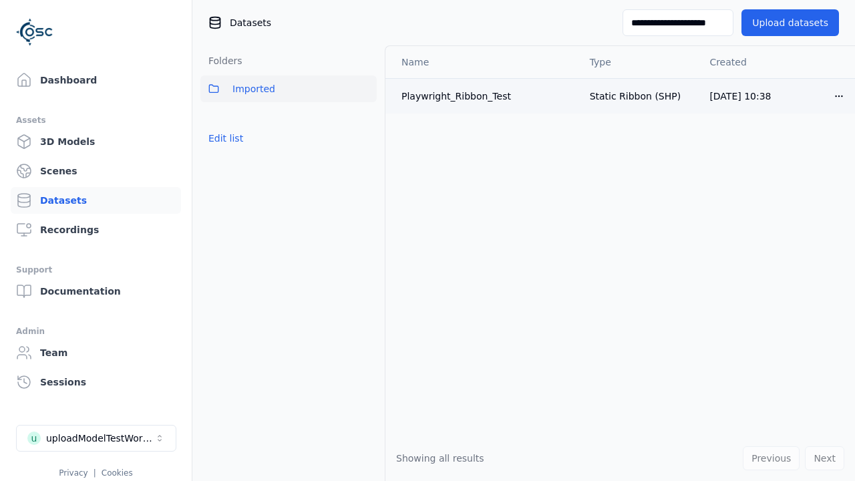 This screenshot has height=481, width=855. Describe the element at coordinates (96, 200) in the screenshot. I see `a: Datasets` at that location.